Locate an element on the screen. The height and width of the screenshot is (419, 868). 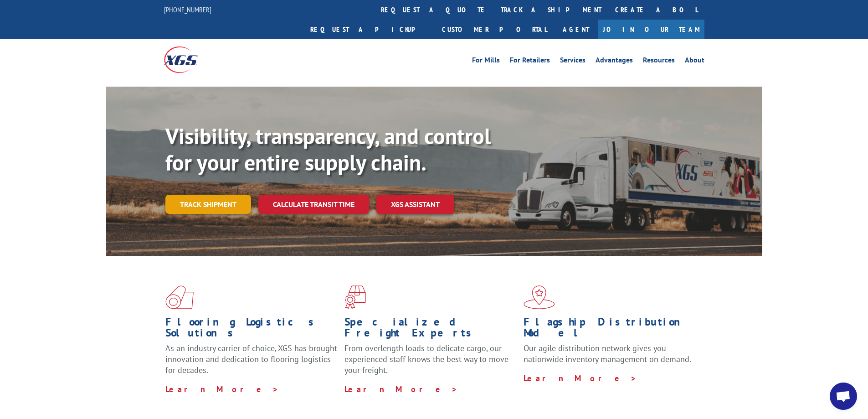
div: Open chat is located at coordinates (844, 396).